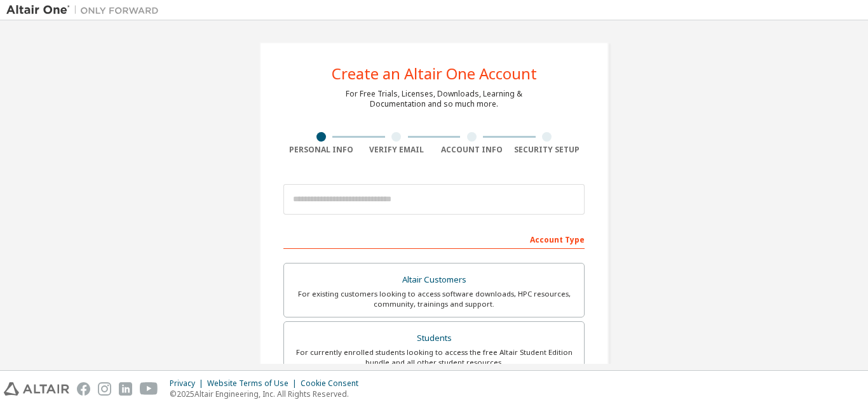 This screenshot has height=407, width=868. I want to click on img: instagram.svg, so click(104, 389).